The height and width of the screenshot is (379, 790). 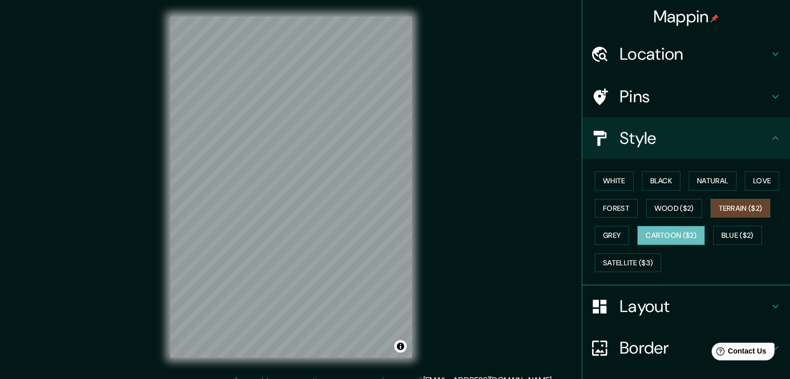 What do you see at coordinates (715, 18) in the screenshot?
I see `img: pin-icon.png` at bounding box center [715, 18].